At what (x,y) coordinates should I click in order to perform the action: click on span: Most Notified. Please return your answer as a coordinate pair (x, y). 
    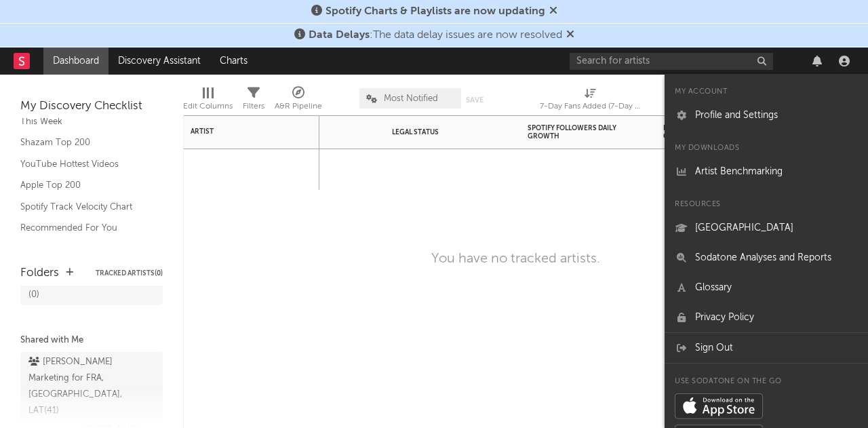
    Looking at the image, I should click on (411, 99).